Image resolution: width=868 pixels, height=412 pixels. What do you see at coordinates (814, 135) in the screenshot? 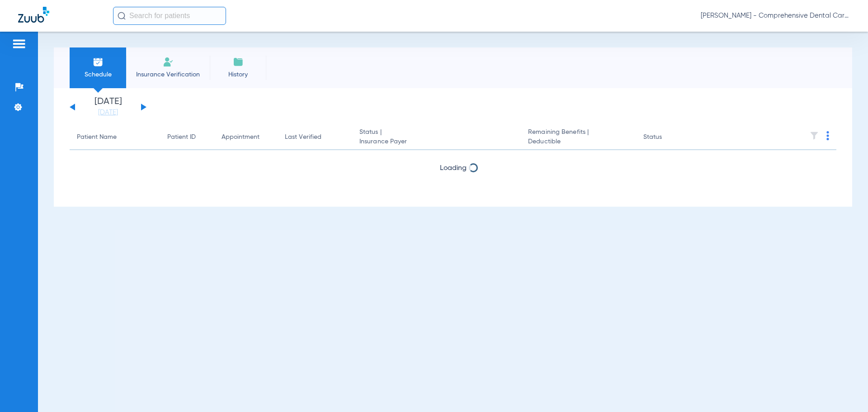
I see `img: filter.svg` at bounding box center [814, 135].